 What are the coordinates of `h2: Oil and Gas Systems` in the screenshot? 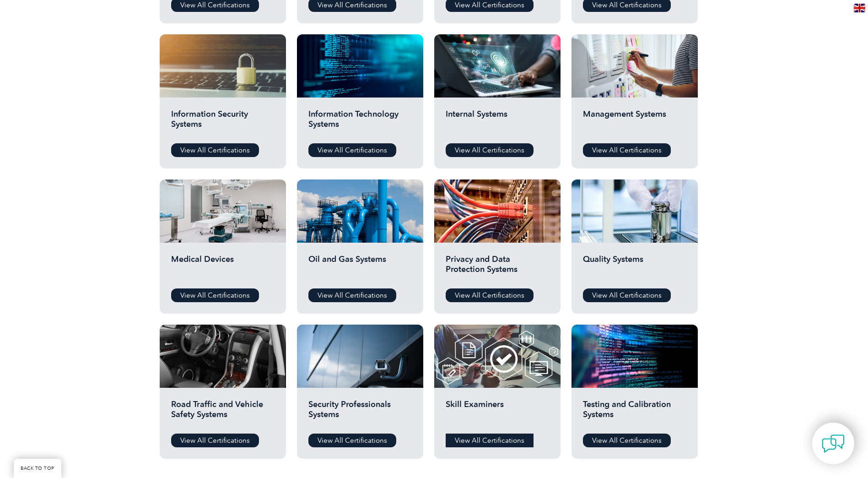 It's located at (360, 268).